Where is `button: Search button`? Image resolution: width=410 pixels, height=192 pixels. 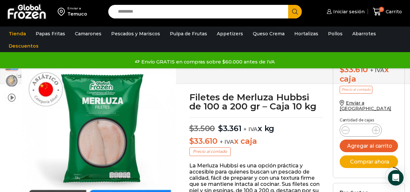 button: Search button is located at coordinates (295, 12).